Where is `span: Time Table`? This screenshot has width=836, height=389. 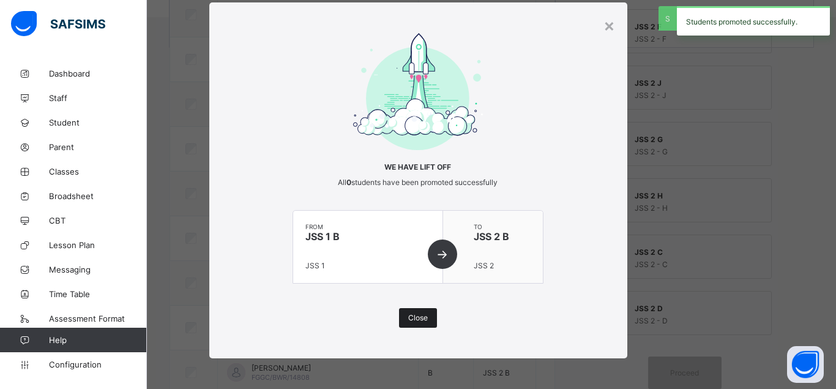
span: Time Table is located at coordinates (98, 294).